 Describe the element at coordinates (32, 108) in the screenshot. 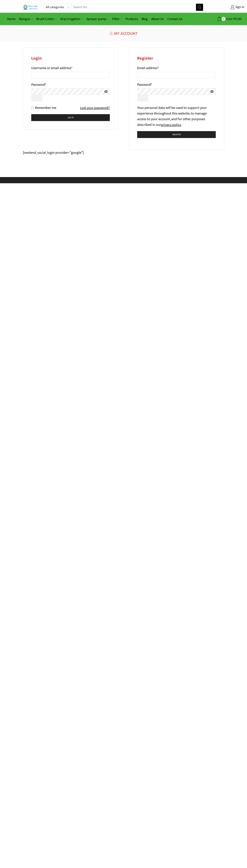

I see `input: Remember me` at that location.